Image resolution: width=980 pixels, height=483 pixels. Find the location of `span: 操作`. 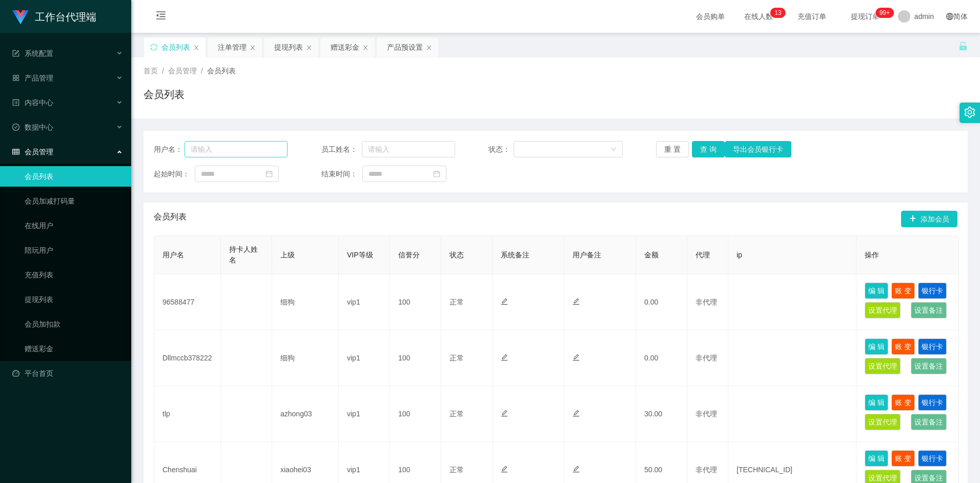

span: 操作 is located at coordinates (872, 255).